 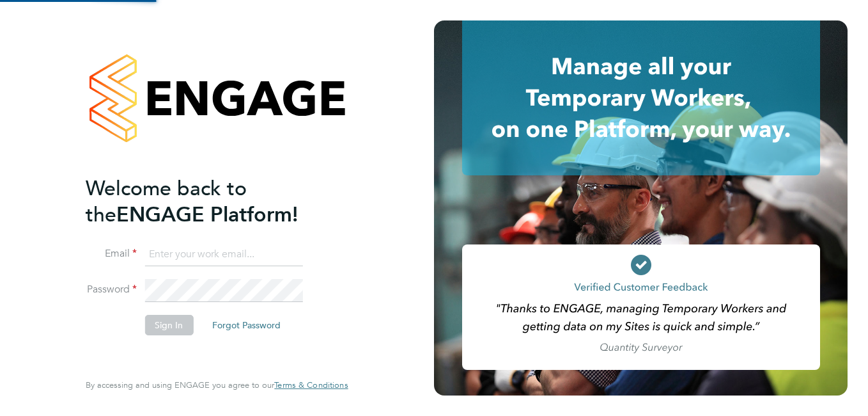 What do you see at coordinates (311, 385) in the screenshot?
I see `span: Terms & Conditions` at bounding box center [311, 385].